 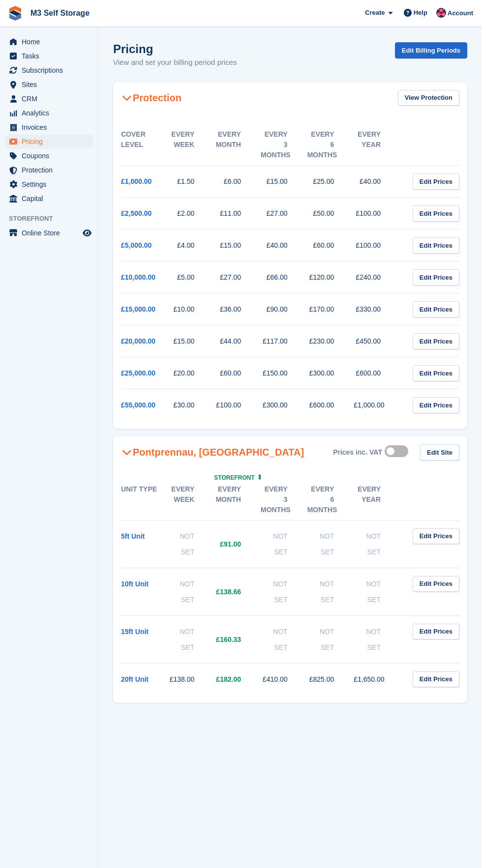 I want to click on span: Account, so click(x=460, y=13).